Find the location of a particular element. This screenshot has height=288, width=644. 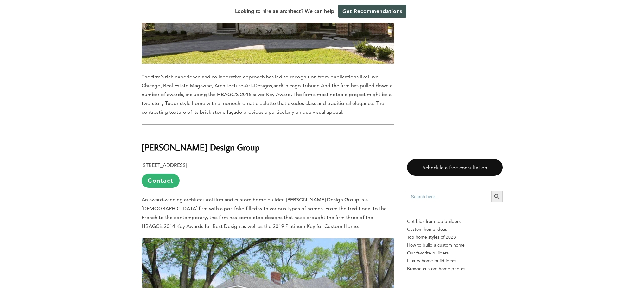

p: How to build a custom home is located at coordinates (455, 245).